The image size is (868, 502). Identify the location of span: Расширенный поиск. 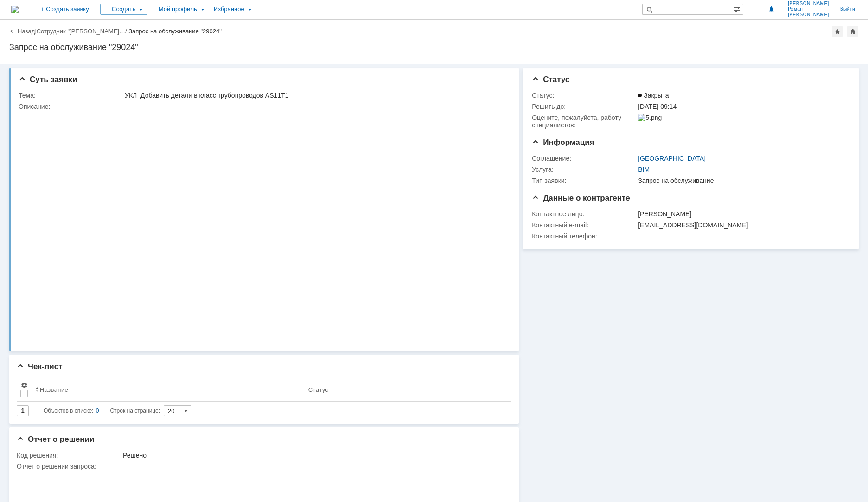
(738, 8).